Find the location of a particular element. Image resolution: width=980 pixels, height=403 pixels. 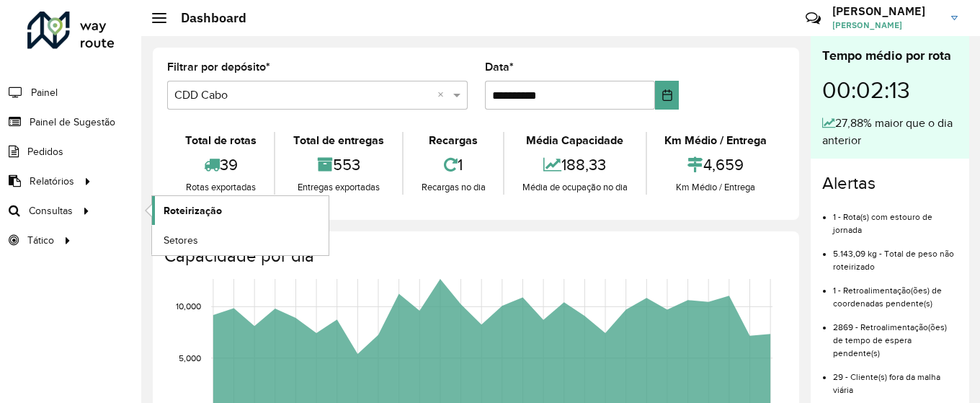

button: Choose Date is located at coordinates (667, 95).